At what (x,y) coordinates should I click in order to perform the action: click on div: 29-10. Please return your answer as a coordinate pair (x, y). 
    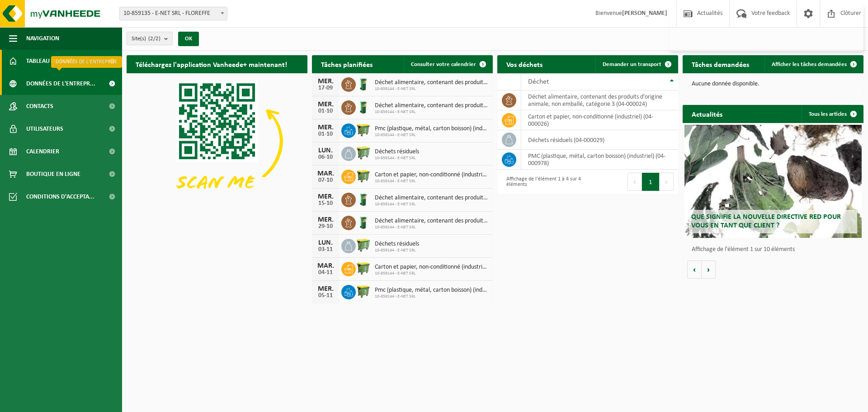
    Looking at the image, I should click on (326, 226).